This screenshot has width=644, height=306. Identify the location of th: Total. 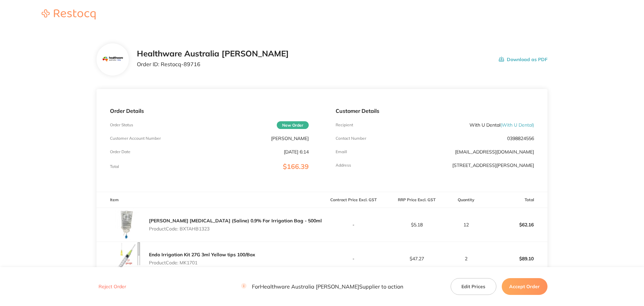
(515, 200).